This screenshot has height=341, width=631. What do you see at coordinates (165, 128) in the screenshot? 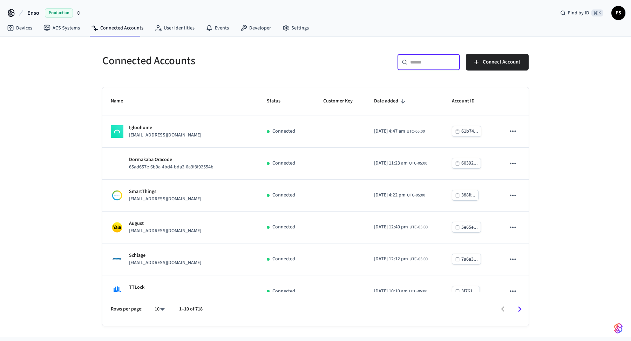
I see `p: Igloohome` at bounding box center [165, 128].